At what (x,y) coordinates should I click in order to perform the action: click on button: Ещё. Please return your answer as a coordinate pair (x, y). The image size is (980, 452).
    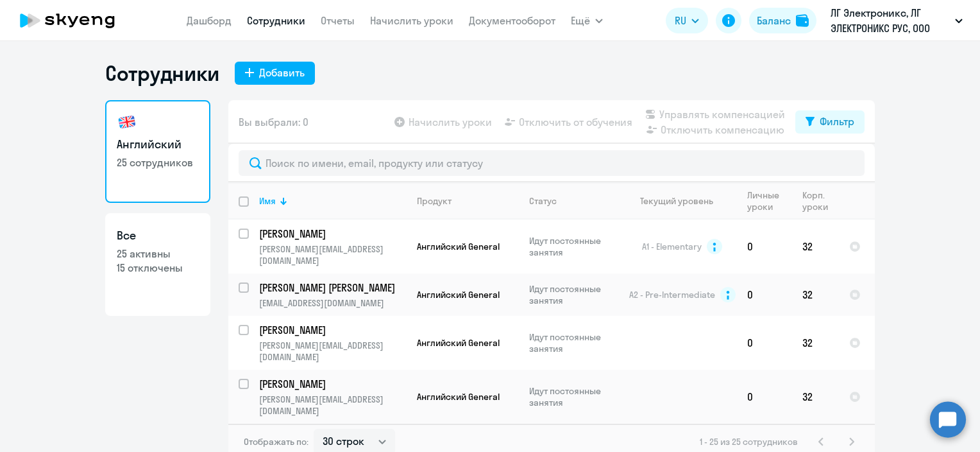
    Looking at the image, I should click on (587, 20).